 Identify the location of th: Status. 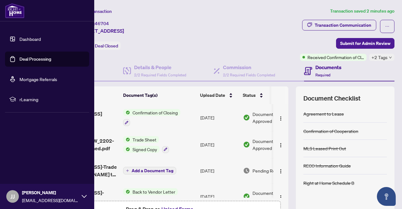
(267, 95).